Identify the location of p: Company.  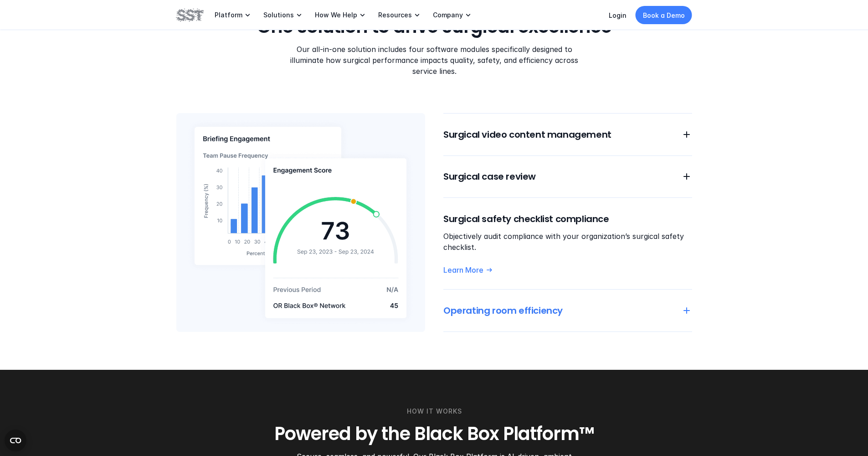
(448, 15).